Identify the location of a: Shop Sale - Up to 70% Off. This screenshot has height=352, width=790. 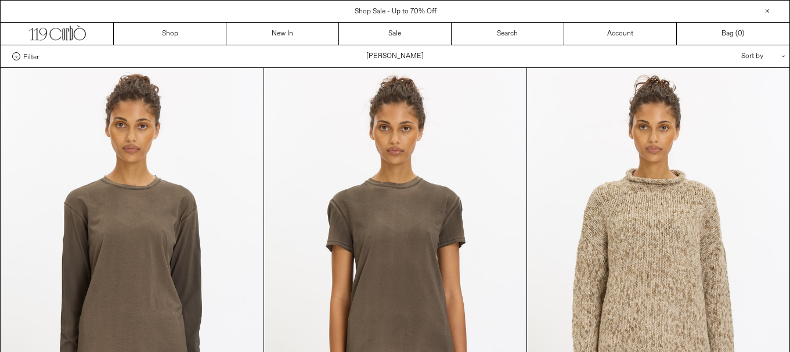
(395, 12).